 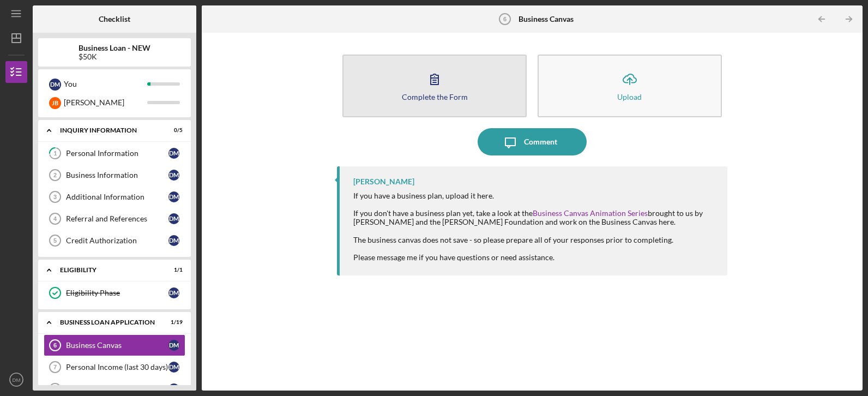 I want to click on div: Business Financials, so click(x=117, y=389).